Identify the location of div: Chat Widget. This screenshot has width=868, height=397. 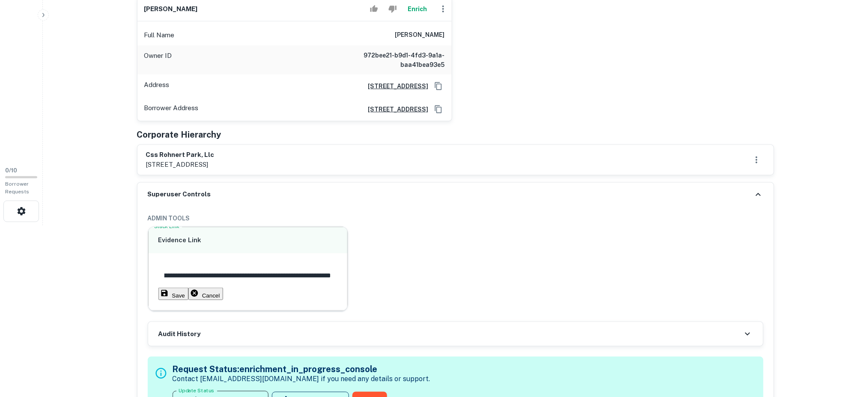
(847, 349).